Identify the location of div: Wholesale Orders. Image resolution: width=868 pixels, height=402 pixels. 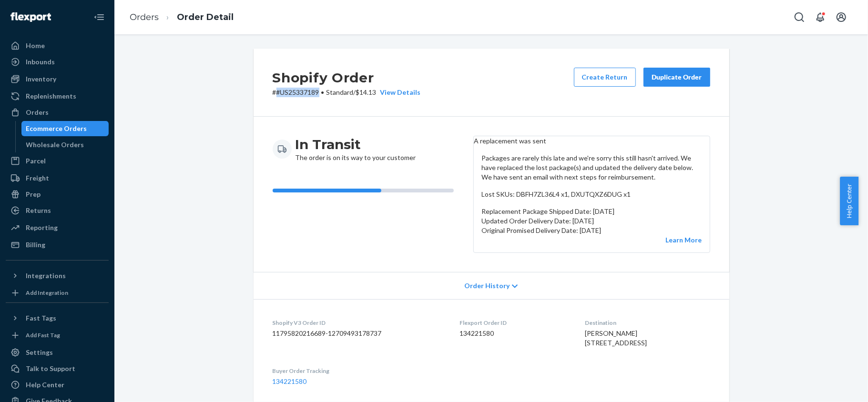
(55, 145).